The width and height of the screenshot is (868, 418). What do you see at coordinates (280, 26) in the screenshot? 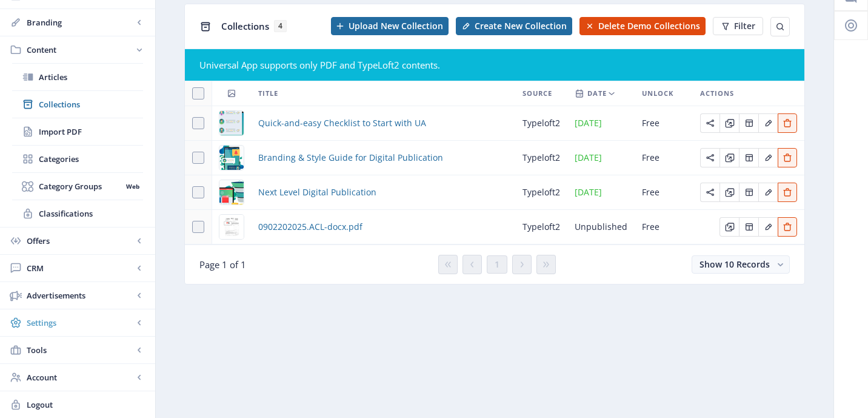
I see `span: 4` at bounding box center [280, 26].